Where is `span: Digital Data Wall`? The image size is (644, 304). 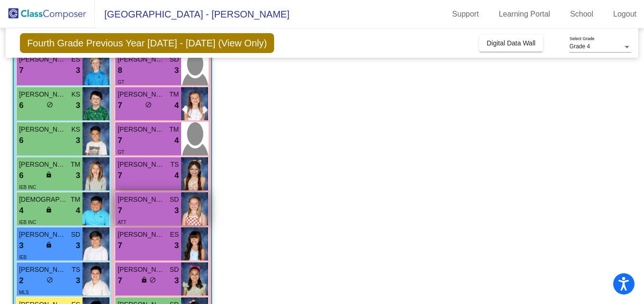 span: Digital Data Wall is located at coordinates (511, 43).